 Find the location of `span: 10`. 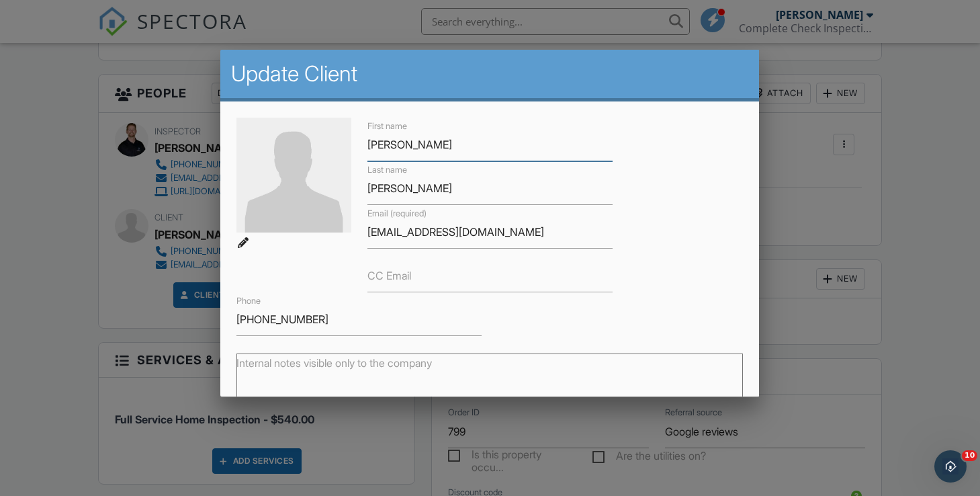

span: 10 is located at coordinates (969, 456).